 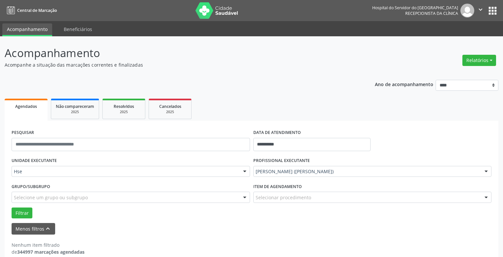 I want to click on span: Cancelados, so click(x=170, y=106).